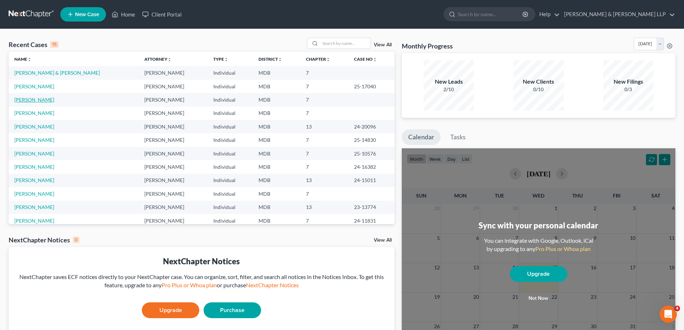 The image size is (684, 330). What do you see at coordinates (33, 45) in the screenshot?
I see `div: Recent Cases` at bounding box center [33, 45].